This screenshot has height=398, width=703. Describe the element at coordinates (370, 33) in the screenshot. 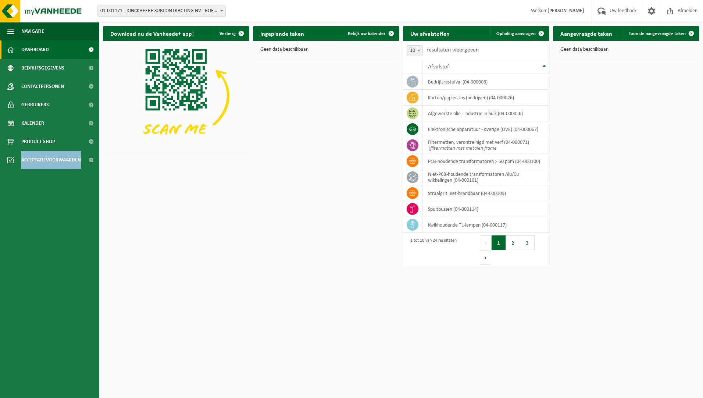

I see `a: Bekijk uw kalender` at that location.